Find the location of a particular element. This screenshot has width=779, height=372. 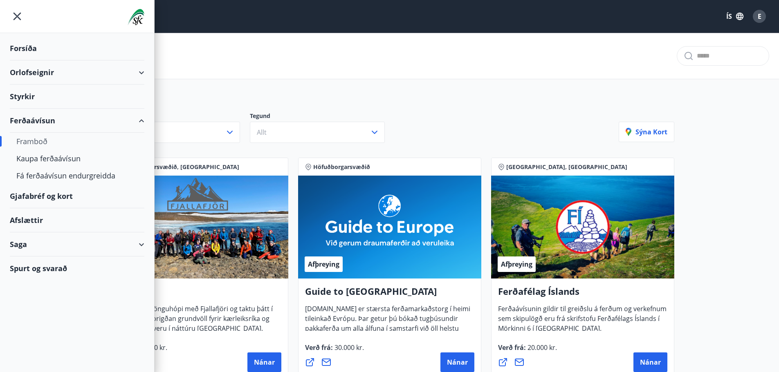

div: Saga is located at coordinates (77, 245).